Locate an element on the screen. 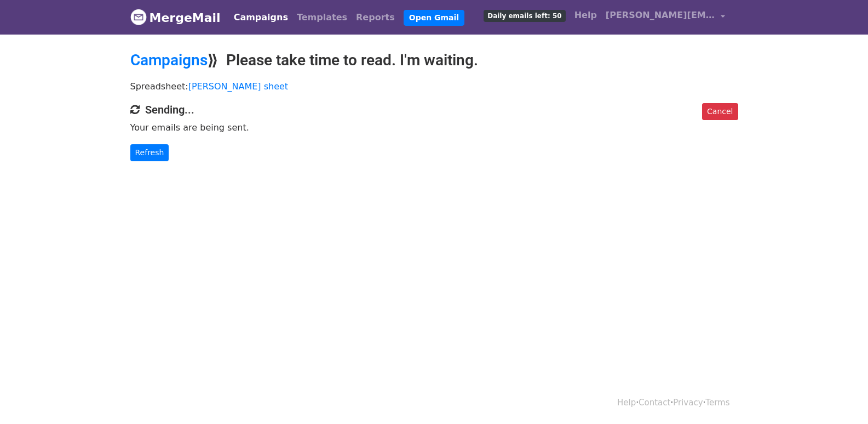 The width and height of the screenshot is (868, 424). a: Reports is located at coordinates (375, 18).